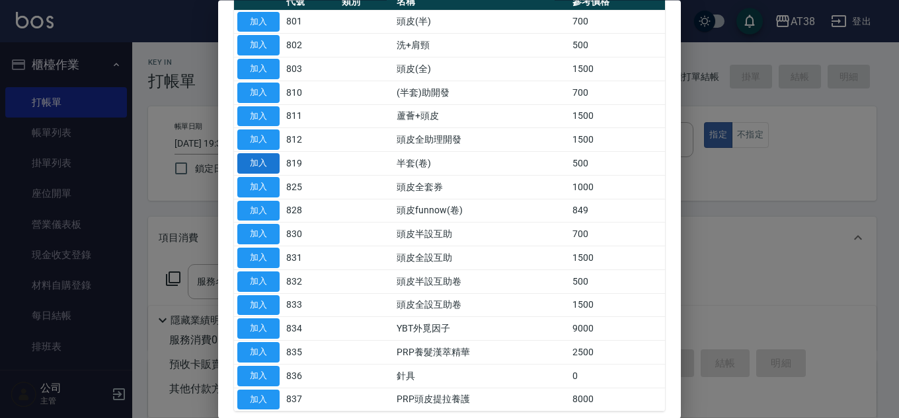  What do you see at coordinates (311, 164) in the screenshot?
I see `td: 819` at bounding box center [311, 164].